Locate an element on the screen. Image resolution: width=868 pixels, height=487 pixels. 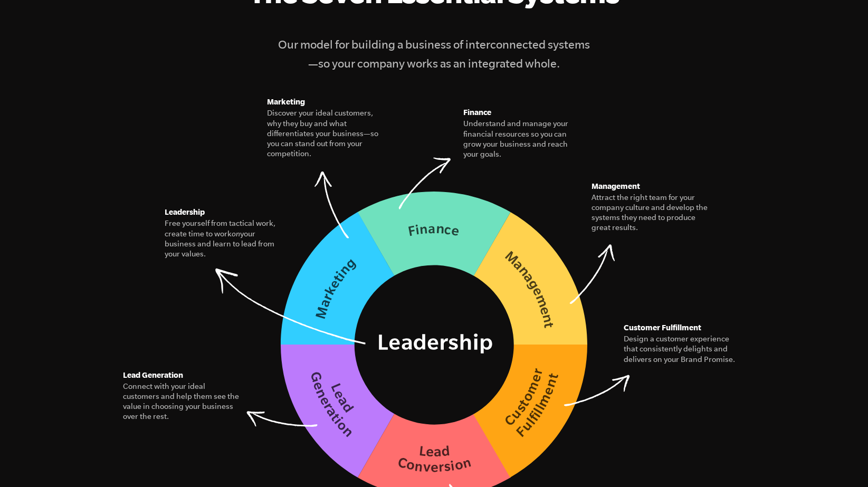
figcaption: Attract the right team for your company culture and develop the systems they need to produce grea... is located at coordinates (651, 213).